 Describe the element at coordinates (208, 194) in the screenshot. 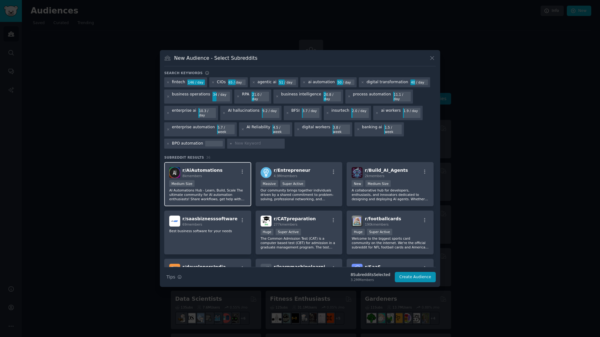

I see `p: AI Automations Hub - Learn, Build, Scale The ultimate community for AI automation enthusiasts! Sh...` at that location.